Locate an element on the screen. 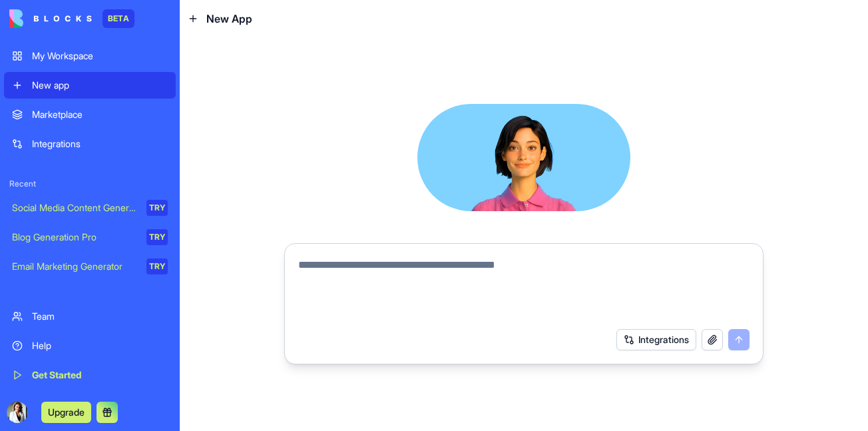  a: My Workspace is located at coordinates (90, 56).